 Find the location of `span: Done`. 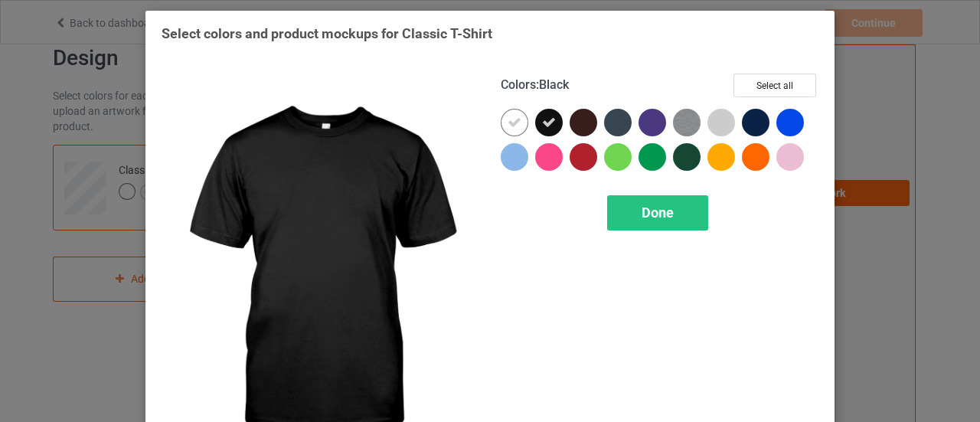

span: Done is located at coordinates (658, 212).